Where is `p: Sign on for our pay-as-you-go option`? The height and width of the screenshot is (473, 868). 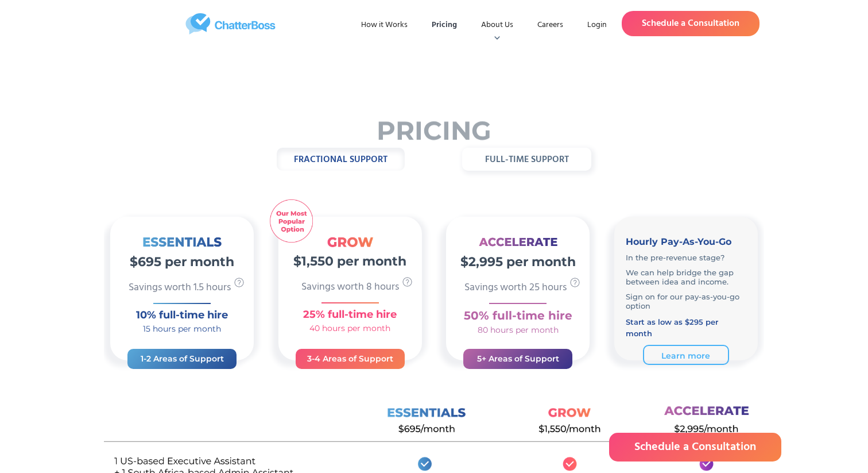
p: Sign on for our pay-as-you-go option is located at coordinates (686, 301).